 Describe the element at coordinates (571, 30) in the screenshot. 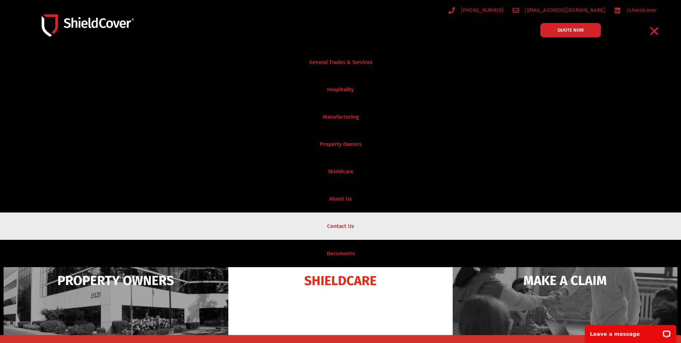

I see `span: QUOTE NOW` at that location.